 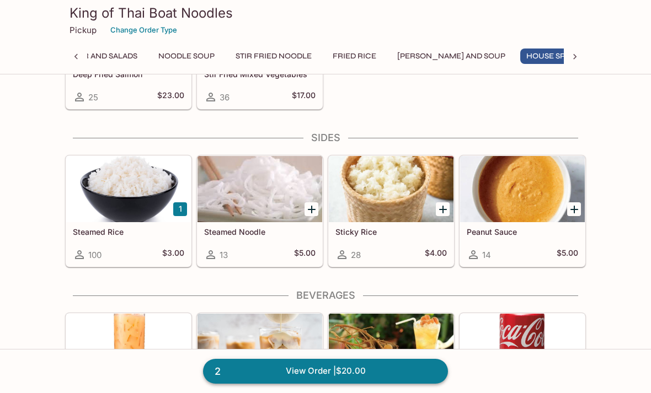 What do you see at coordinates (143, 30) in the screenshot?
I see `button: Change Order Type` at bounding box center [143, 30].